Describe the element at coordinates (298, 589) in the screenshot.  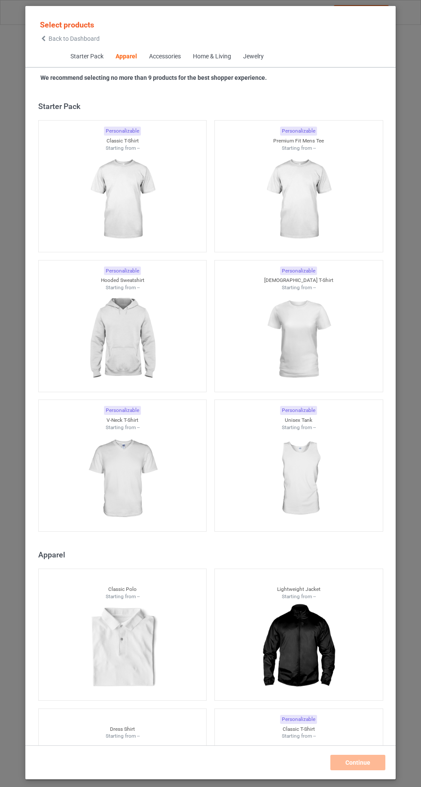
I see `div: Lightweight Jacket` at that location.